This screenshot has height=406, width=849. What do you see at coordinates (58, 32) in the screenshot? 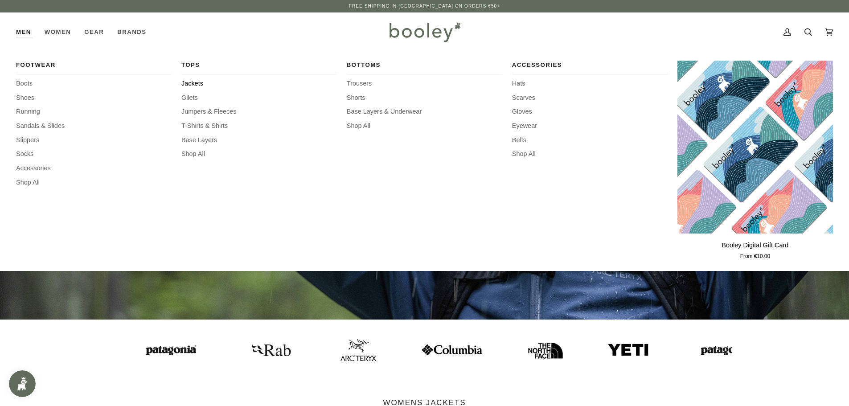
I see `span: Women` at bounding box center [58, 32].